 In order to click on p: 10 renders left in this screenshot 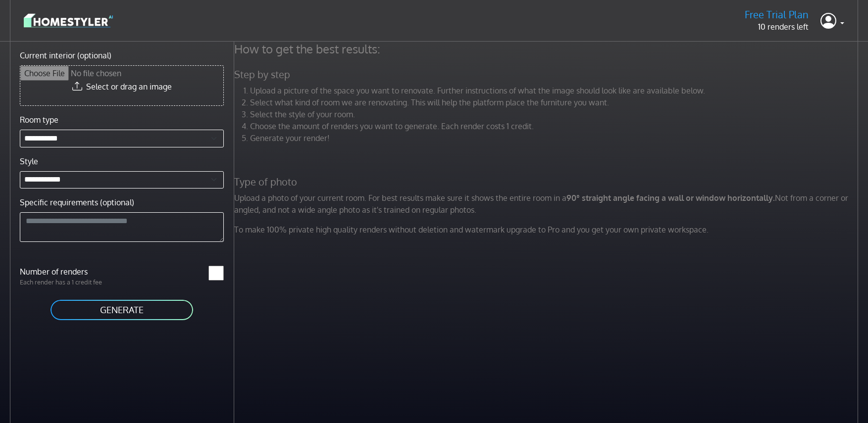, I will do `click(776, 27)`.